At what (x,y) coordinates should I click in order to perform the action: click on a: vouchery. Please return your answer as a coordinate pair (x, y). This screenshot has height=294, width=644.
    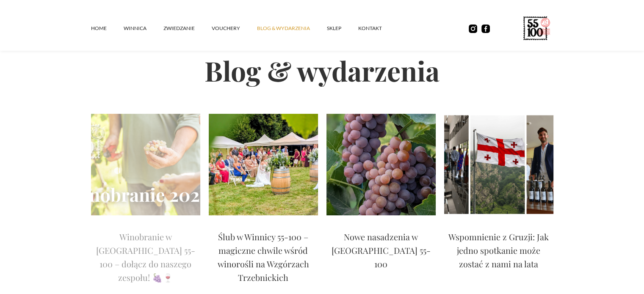
    Looking at the image, I should click on (234, 28).